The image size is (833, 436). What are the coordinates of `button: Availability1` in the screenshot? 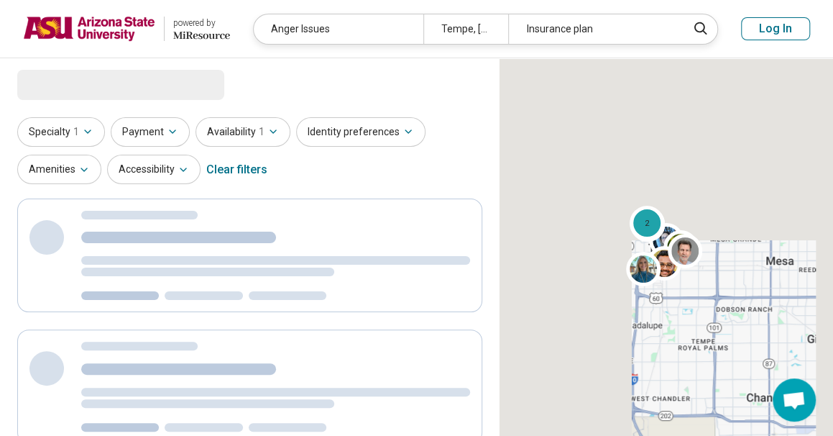 It's located at (243, 132).